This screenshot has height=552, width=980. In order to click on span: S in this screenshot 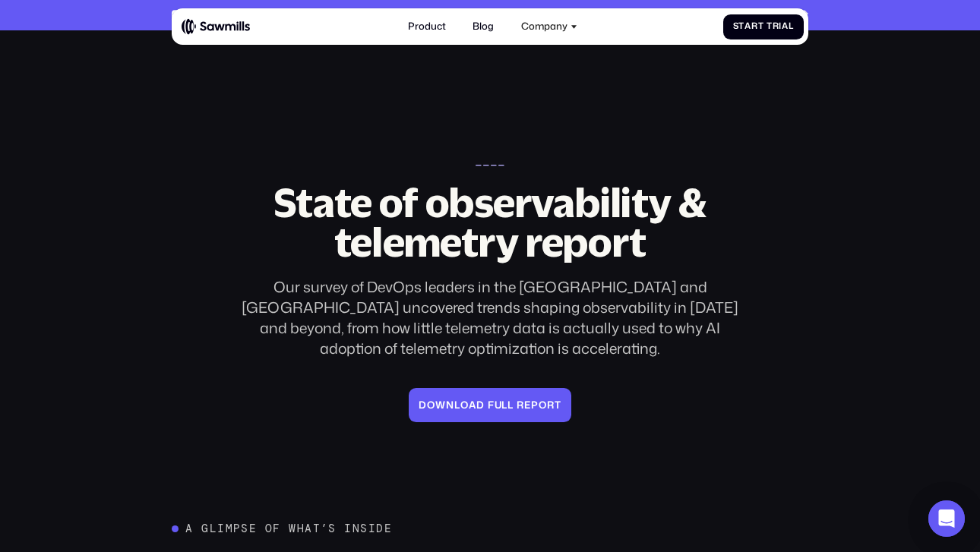, I will do `click(736, 27)`.